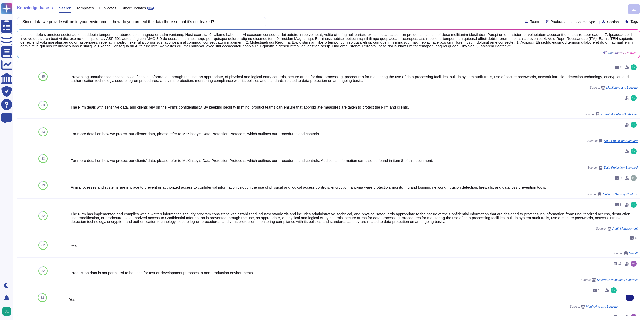  What do you see at coordinates (621, 68) in the screenshot?
I see `span: 2` at bounding box center [621, 68].